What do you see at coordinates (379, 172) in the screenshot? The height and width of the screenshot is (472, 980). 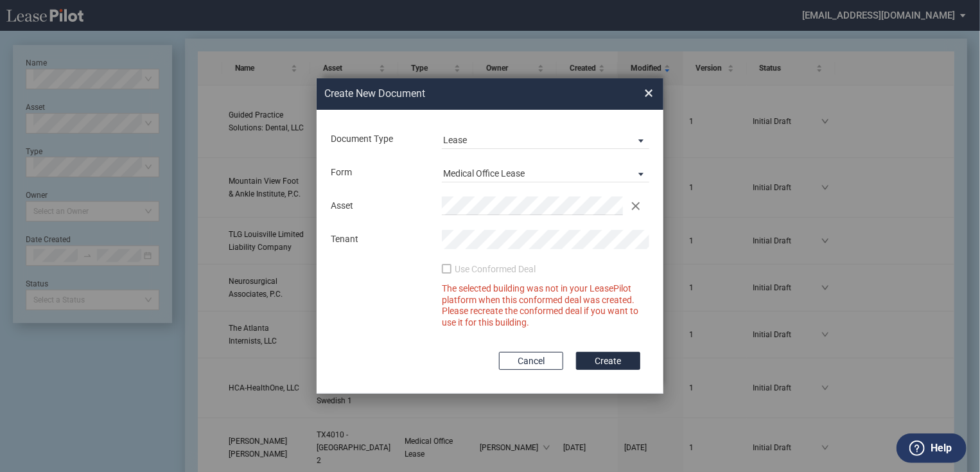 I see `div: Form` at bounding box center [379, 172].